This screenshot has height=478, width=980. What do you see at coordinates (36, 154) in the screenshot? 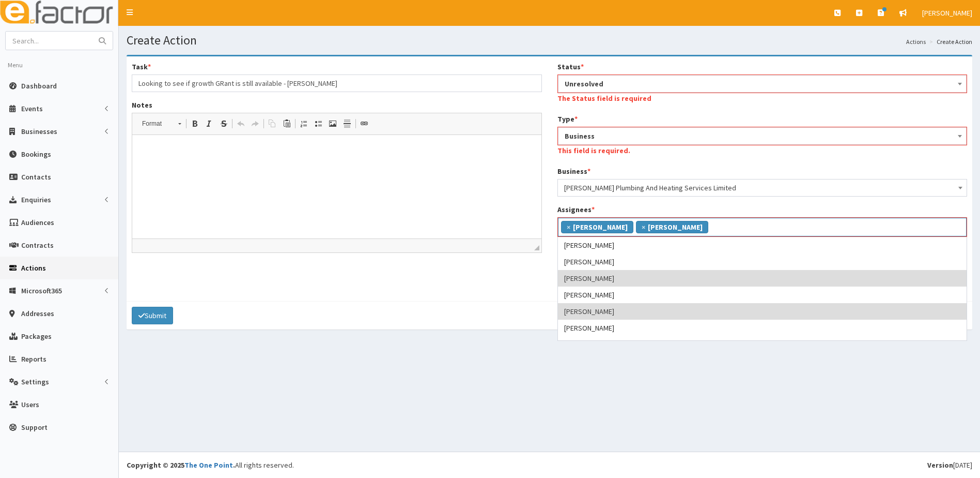
I see `span: Bookings` at bounding box center [36, 154].